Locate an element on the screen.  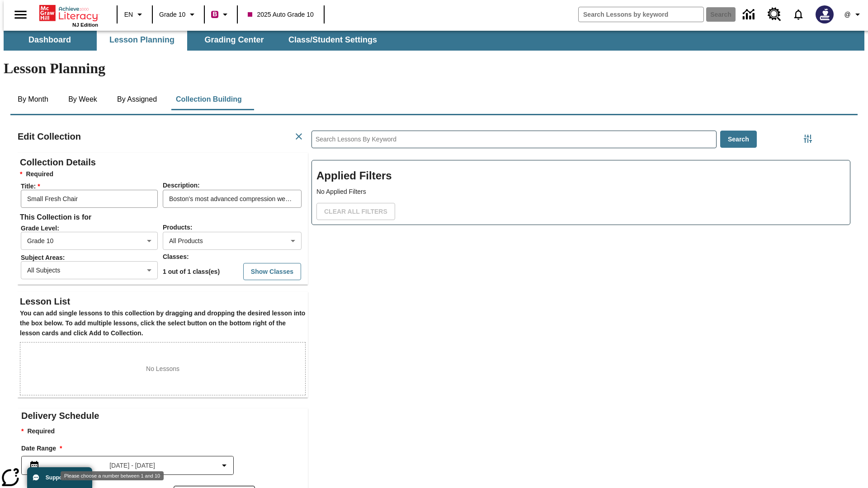
p: No Applied Filters is located at coordinates (581, 192).